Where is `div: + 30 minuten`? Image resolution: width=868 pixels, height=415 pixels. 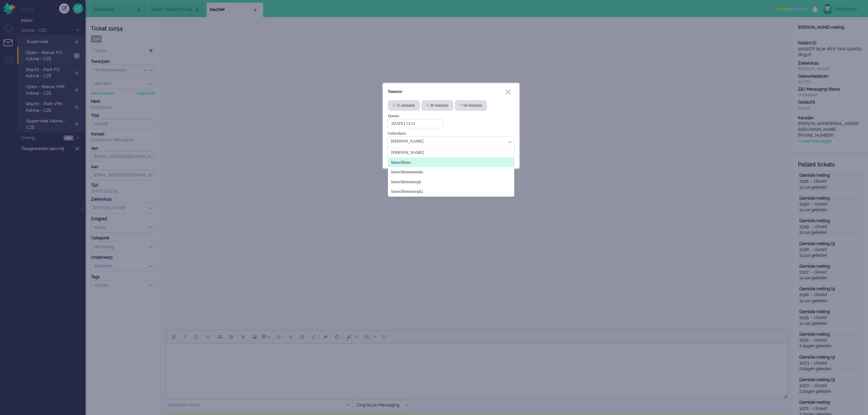
div: + 30 minuten is located at coordinates (438, 105).